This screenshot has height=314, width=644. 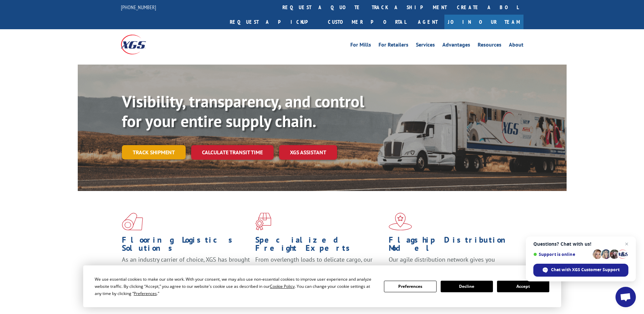 What do you see at coordinates (263, 221) in the screenshot?
I see `img: xgs-icon-focused-on-flooring-red` at bounding box center [263, 221].